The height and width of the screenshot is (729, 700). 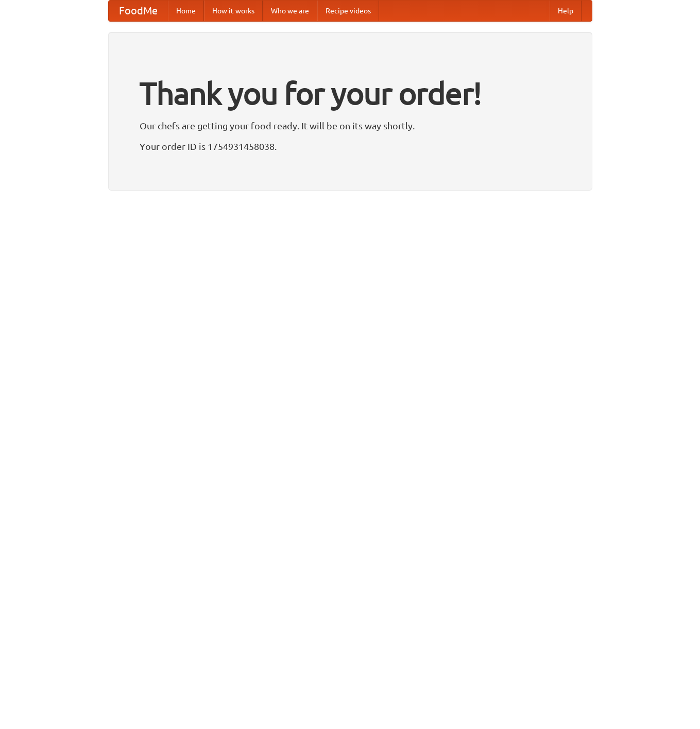 I want to click on a: Recipe videos, so click(x=348, y=11).